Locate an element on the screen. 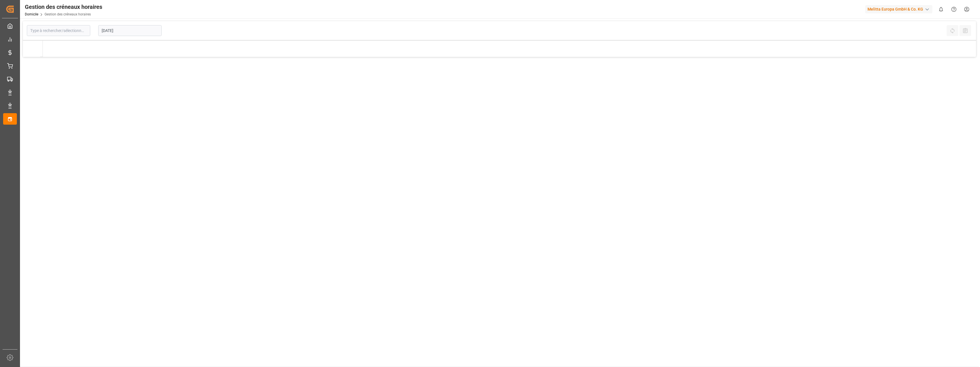 This screenshot has width=980, height=367. div: Gestion des créneaux horaires is located at coordinates (63, 7).